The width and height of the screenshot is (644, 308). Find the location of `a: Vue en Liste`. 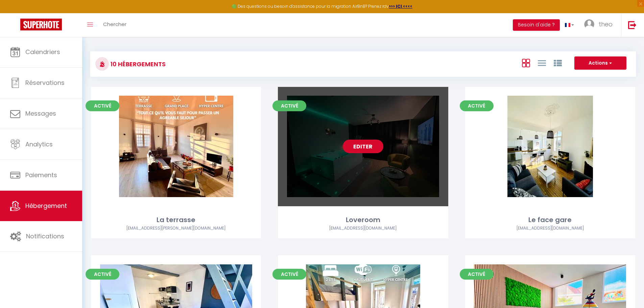

a: Vue en Liste is located at coordinates (542, 62).